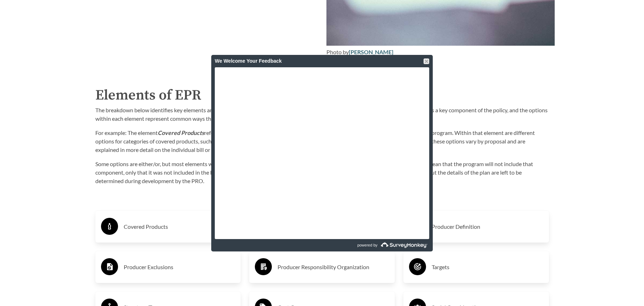 Image resolution: width=644 pixels, height=306 pixels. What do you see at coordinates (441, 52) in the screenshot?
I see `div: Photo by` at bounding box center [441, 52].